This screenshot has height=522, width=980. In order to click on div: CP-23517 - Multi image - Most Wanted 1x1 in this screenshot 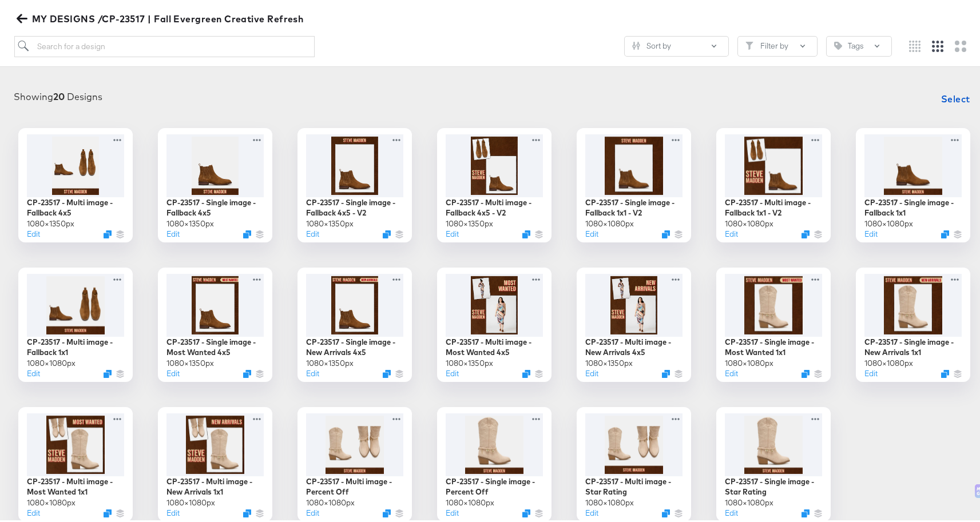, I will do `click(76, 484)`.